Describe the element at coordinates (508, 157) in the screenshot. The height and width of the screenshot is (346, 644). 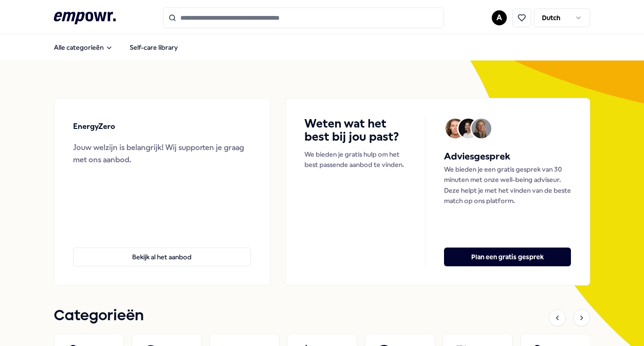
I see `h5: Adviesgesprek` at that location.